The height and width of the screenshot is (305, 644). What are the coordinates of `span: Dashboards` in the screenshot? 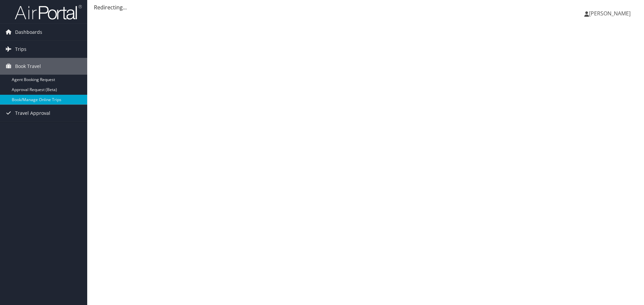 It's located at (28, 32).